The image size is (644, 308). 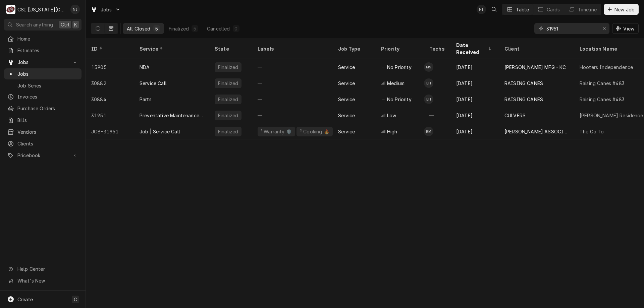 I want to click on div: CSI Kansas City's Avatar, so click(x=11, y=9).